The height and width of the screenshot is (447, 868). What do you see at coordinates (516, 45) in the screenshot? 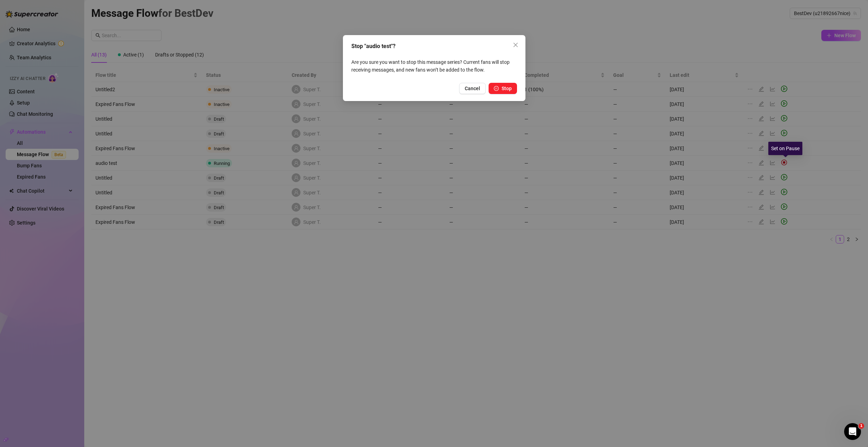
I see `button: Close` at bounding box center [516, 45].